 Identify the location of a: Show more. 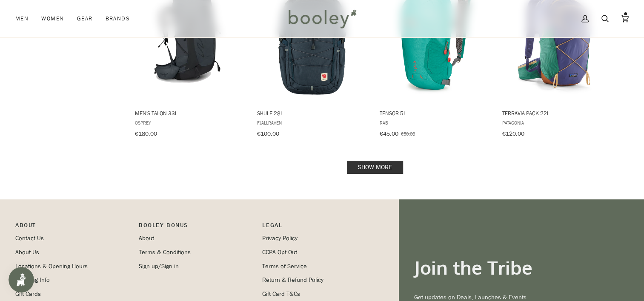
(375, 167).